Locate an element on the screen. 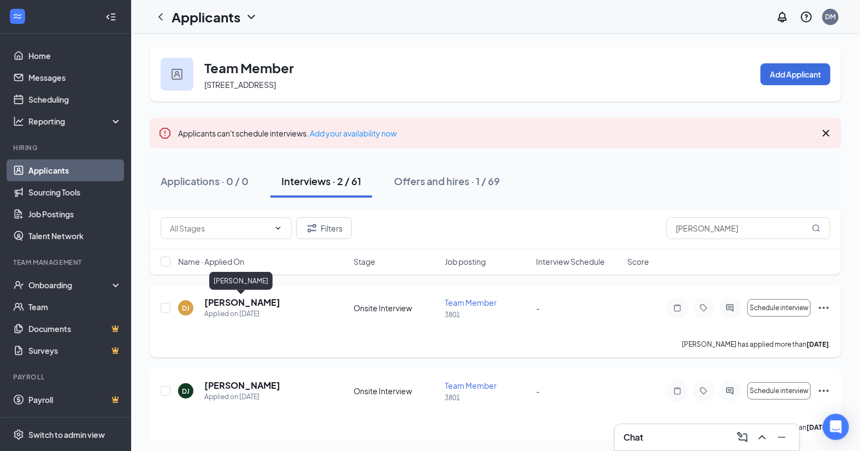 The width and height of the screenshot is (860, 451). h3: Chat is located at coordinates (633, 438).